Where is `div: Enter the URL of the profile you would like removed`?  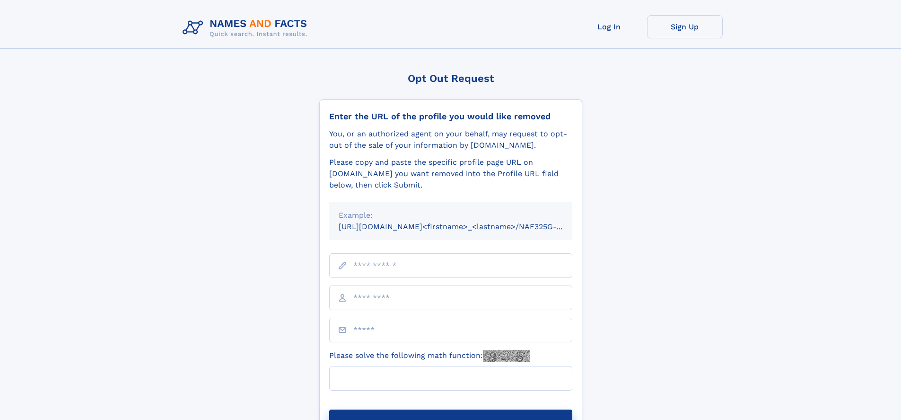
div: Enter the URL of the profile you would like removed is located at coordinates (451, 116).